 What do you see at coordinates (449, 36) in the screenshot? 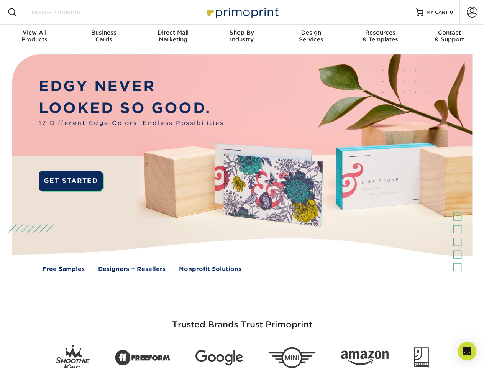
I see `div: & Support` at bounding box center [449, 36].